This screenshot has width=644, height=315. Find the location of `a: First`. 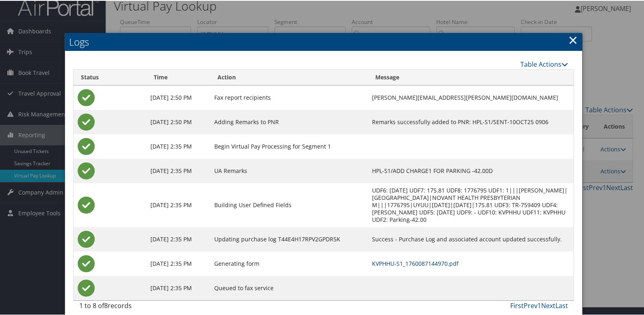

a: First is located at coordinates (517, 305).